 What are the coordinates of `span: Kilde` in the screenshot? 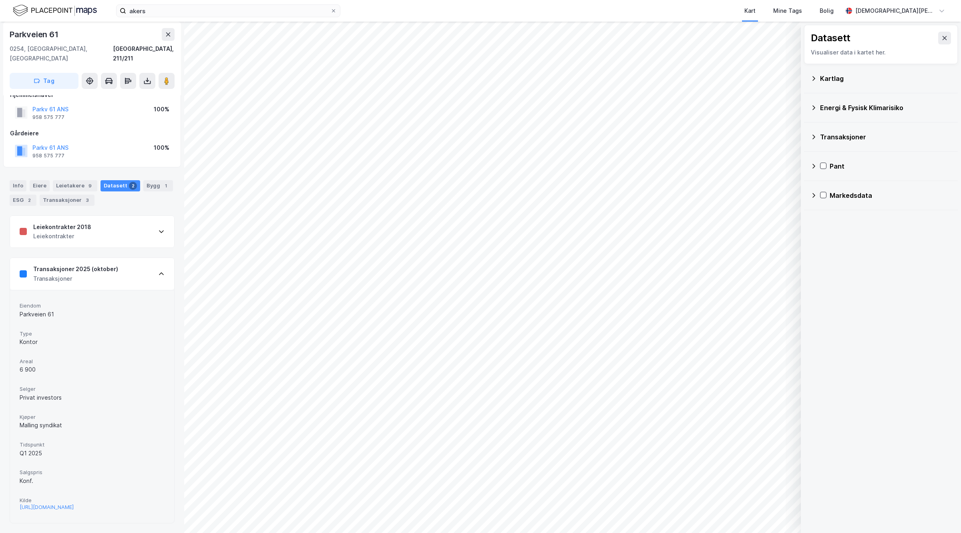 It's located at (92, 500).